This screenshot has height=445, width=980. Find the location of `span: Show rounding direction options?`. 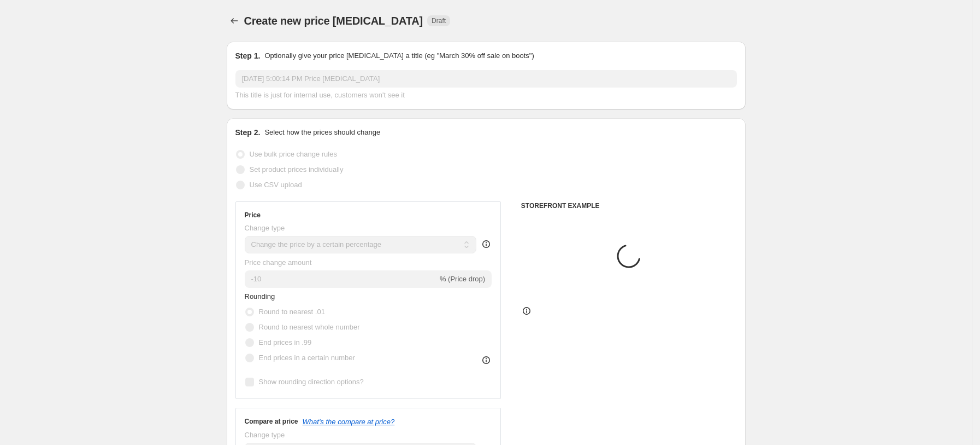

span: Show rounding direction options? is located at coordinates (311, 381).